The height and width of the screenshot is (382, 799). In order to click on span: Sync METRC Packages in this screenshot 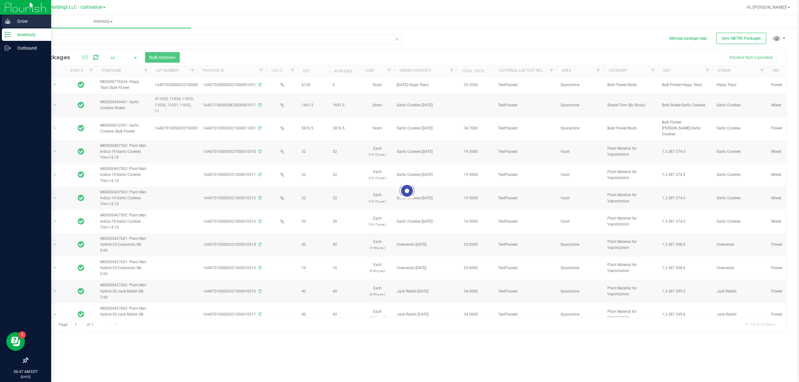, I will do `click(741, 38)`.